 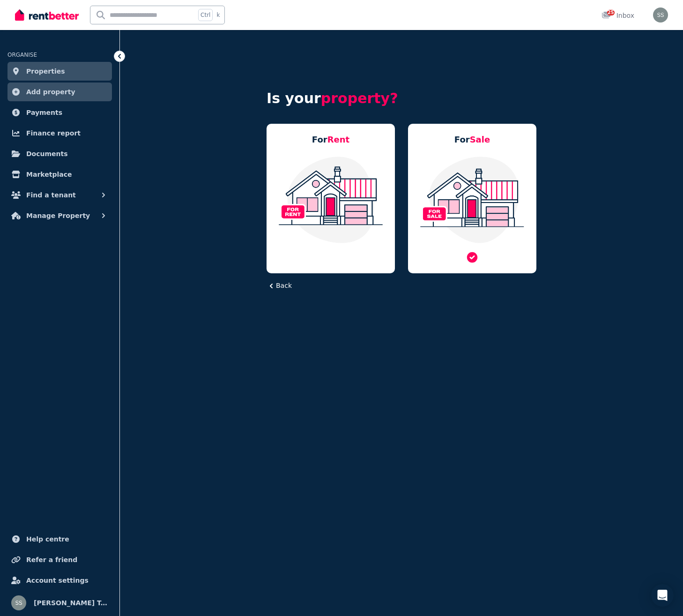 I want to click on span: Ctrl, so click(x=205, y=15).